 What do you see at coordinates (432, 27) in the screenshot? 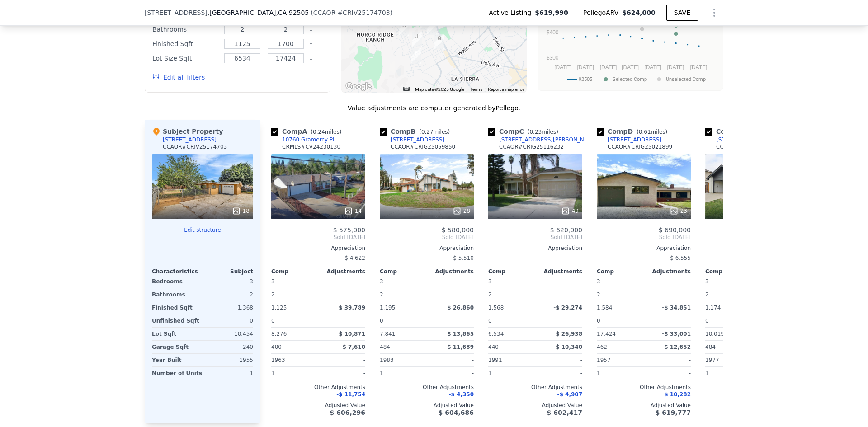
I see `div: 11191 Baker Ln` at bounding box center [432, 27].